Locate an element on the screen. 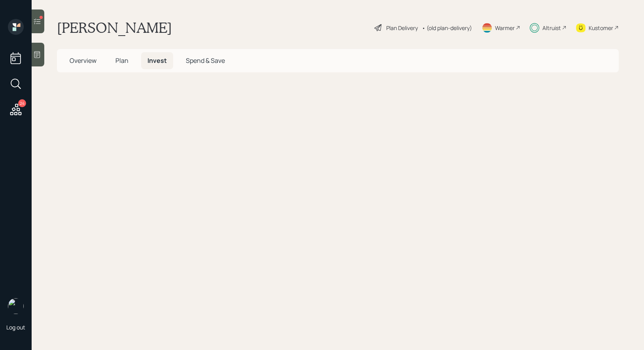 The height and width of the screenshot is (350, 644). div: Plan Delivery is located at coordinates (402, 28).